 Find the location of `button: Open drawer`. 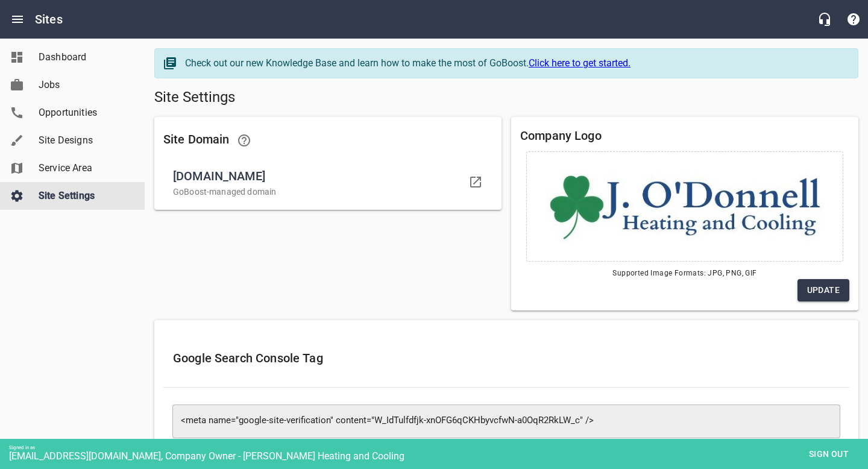

button: Open drawer is located at coordinates (17, 19).